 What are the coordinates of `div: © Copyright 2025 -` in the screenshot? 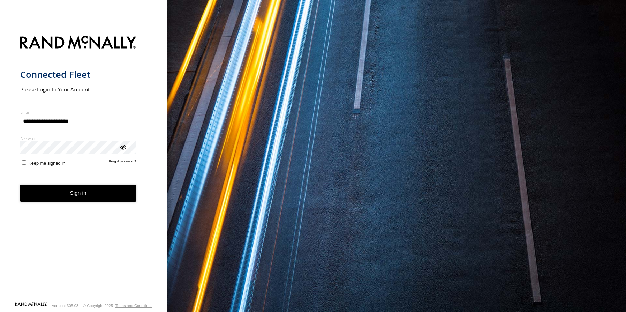 It's located at (118, 305).